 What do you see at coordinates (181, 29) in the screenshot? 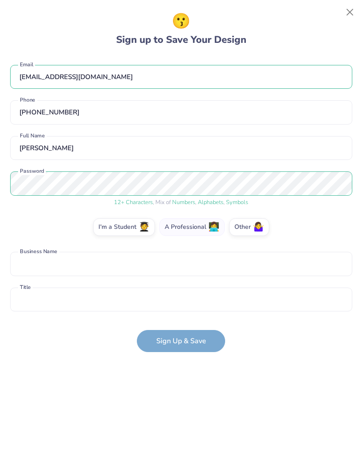
I see `div: Sign up to Save Your Design` at bounding box center [181, 29].